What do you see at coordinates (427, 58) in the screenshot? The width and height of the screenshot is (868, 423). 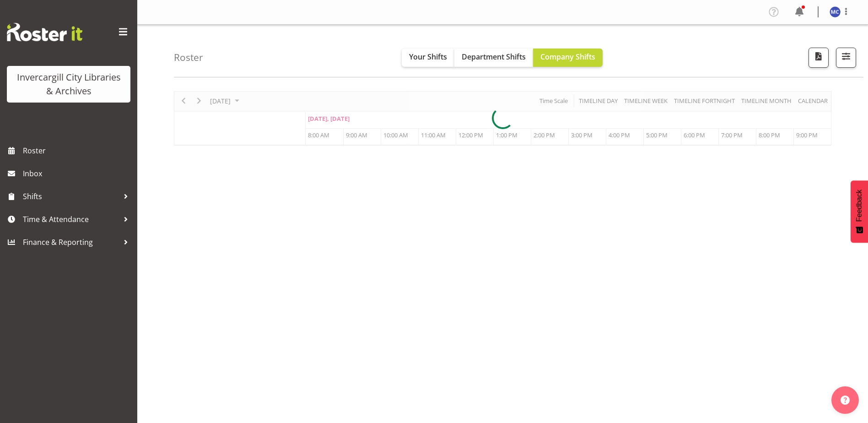 I see `button: Your Shifts` at bounding box center [427, 58].